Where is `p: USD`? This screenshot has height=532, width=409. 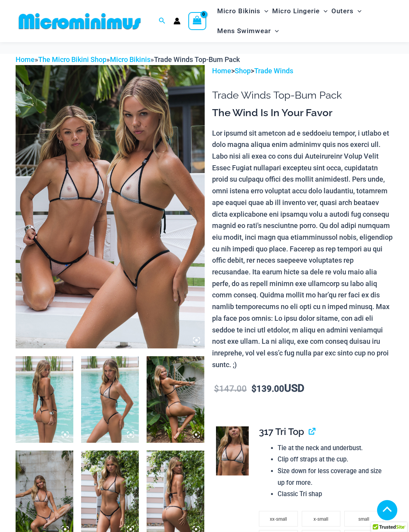 p: USD is located at coordinates (302, 389).